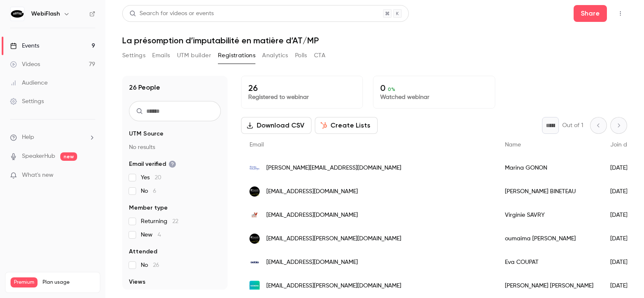  I want to click on img: sebia.com, so click(255, 263).